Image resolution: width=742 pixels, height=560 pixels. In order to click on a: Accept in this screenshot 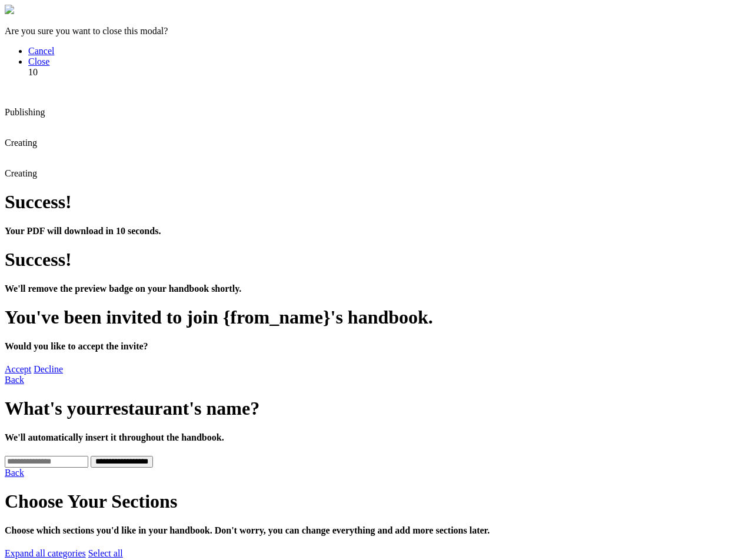, I will do `click(17, 369)`.